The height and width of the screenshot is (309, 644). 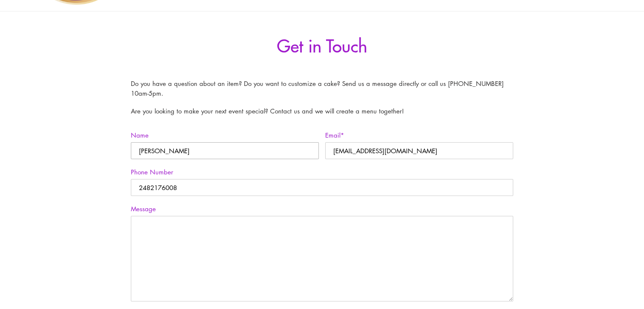 I want to click on p: Do you have a question about an item? Do you want to customize a cake? Send us a message directly..., so click(x=322, y=88).